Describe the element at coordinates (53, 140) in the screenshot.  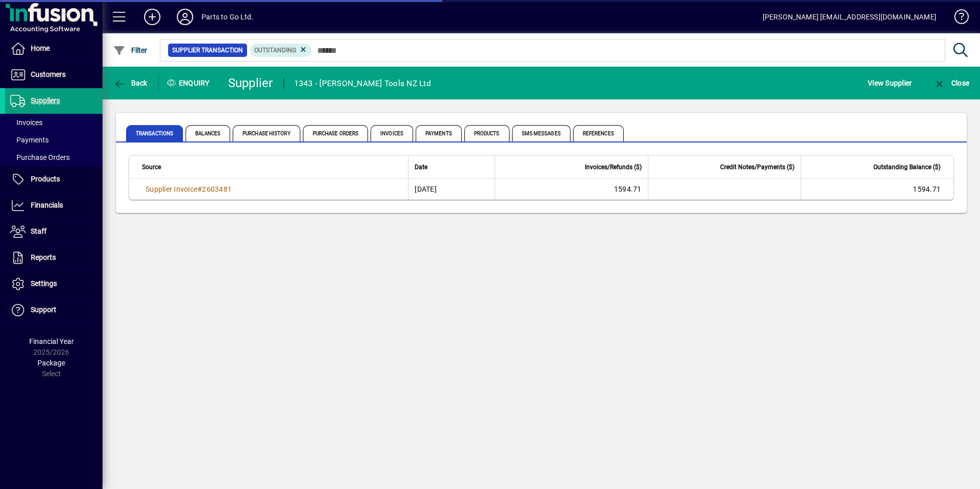
I see `a: Payments` at that location.